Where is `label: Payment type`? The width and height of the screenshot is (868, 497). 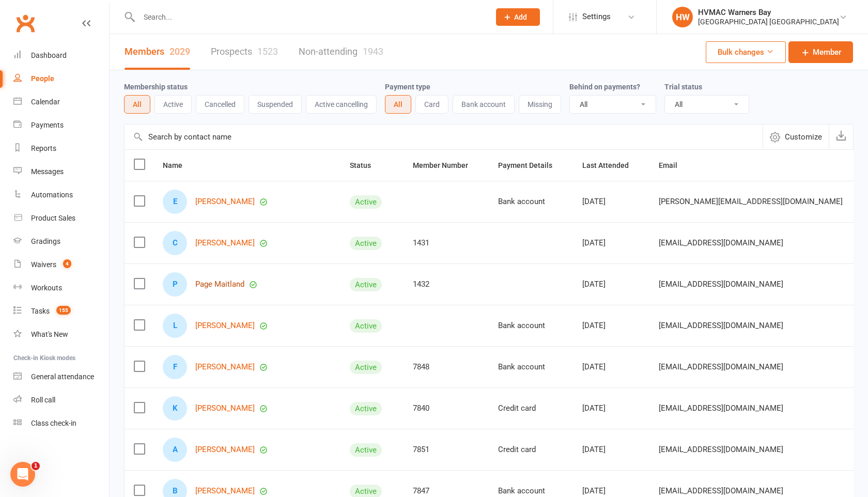
label: Payment type is located at coordinates (407, 86).